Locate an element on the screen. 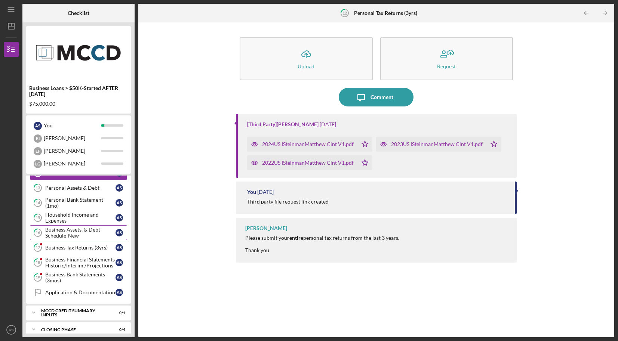  div: Business Bank Statements (3mos) is located at coordinates (80, 278).